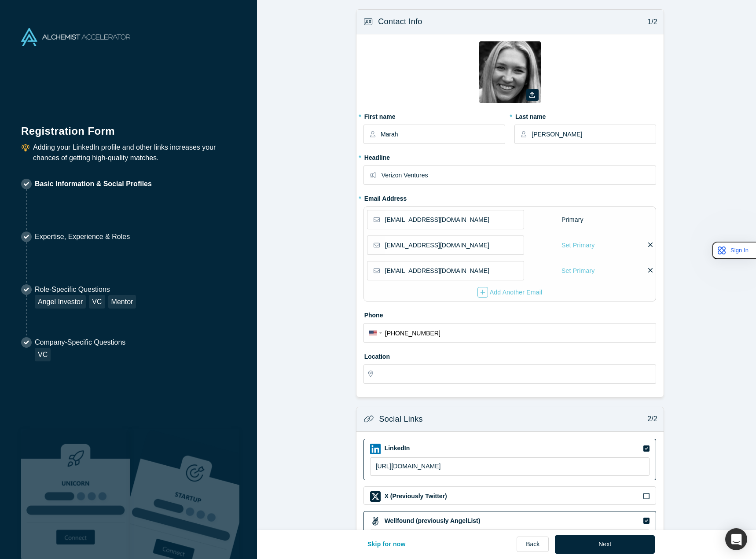 Image resolution: width=756 pixels, height=559 pixels. What do you see at coordinates (82, 237) in the screenshot?
I see `p: Expertise, Experience & Roles` at bounding box center [82, 237].